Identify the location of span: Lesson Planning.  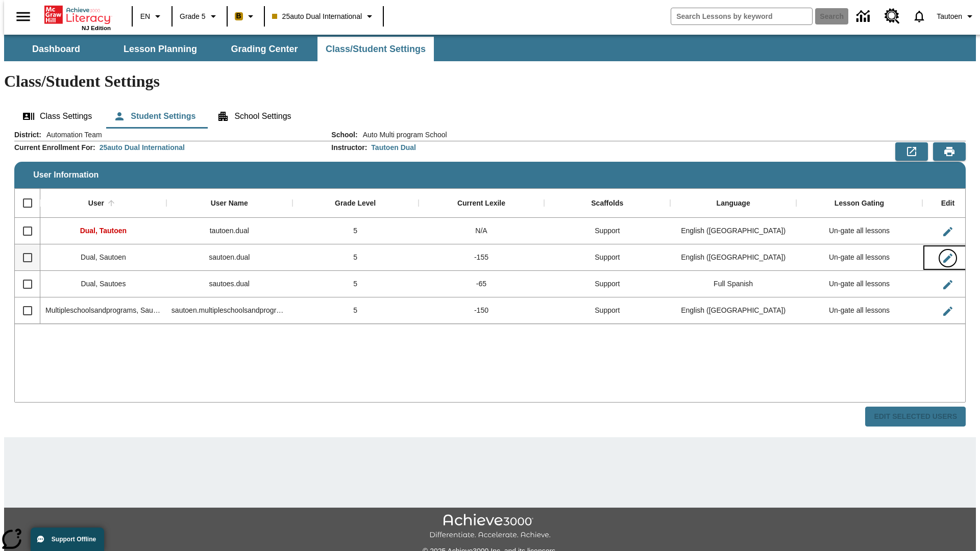
(160, 49).